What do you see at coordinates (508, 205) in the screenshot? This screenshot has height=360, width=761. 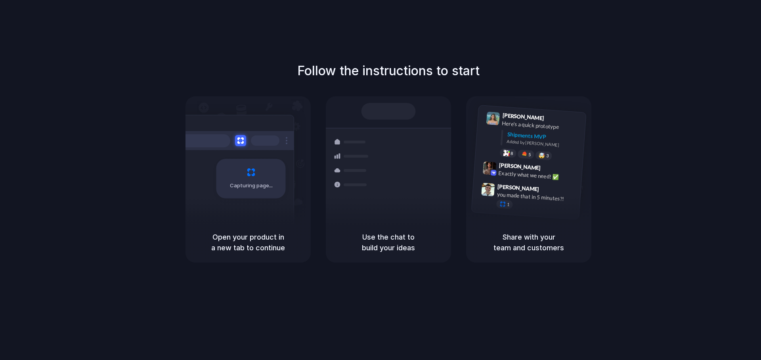 I see `span: 1` at bounding box center [508, 205].